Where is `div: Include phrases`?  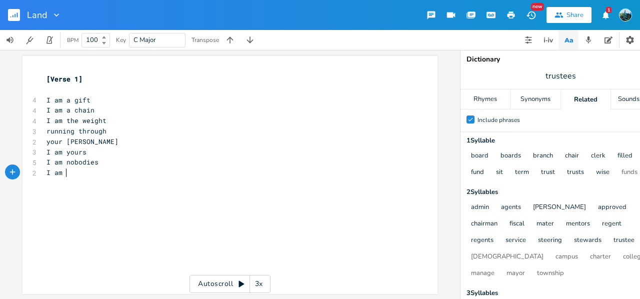
div: Include phrases is located at coordinates (498, 120).